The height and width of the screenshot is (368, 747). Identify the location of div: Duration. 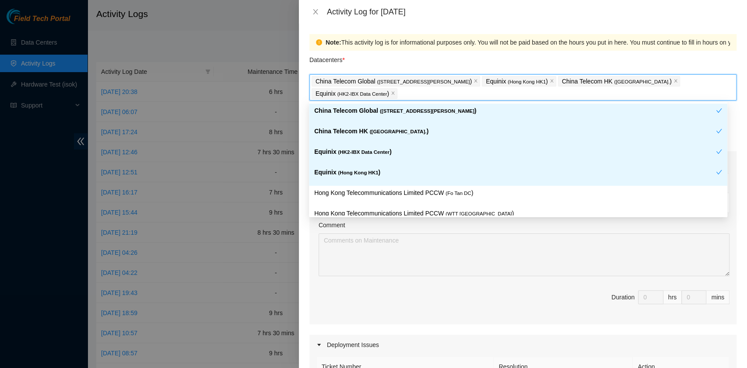
(623, 298).